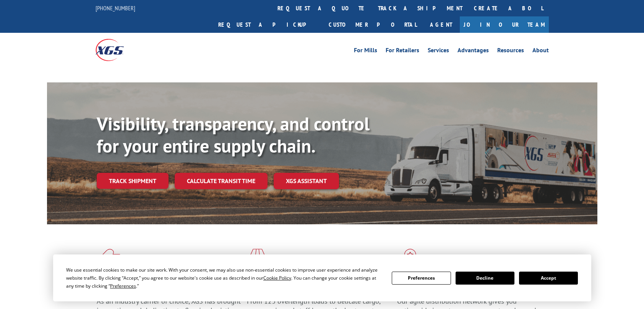  What do you see at coordinates (403, 52) in the screenshot?
I see `a: For Retailers` at bounding box center [403, 52].